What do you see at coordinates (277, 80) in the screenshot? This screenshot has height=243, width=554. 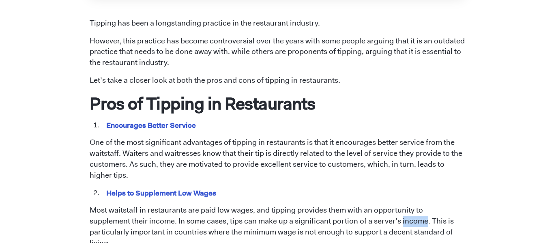 I see `p: Let’s take a closer look at both the pros and cons of tipping in restaurants.` at bounding box center [277, 80].